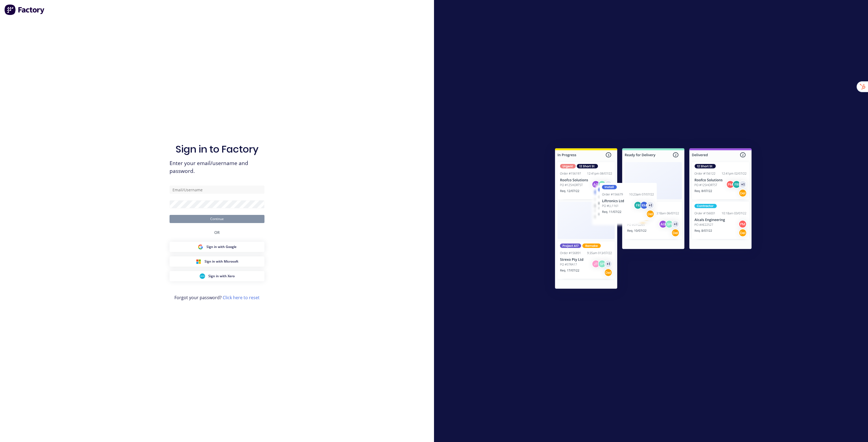  Describe the element at coordinates (25, 10) in the screenshot. I see `img: Factory` at that location.